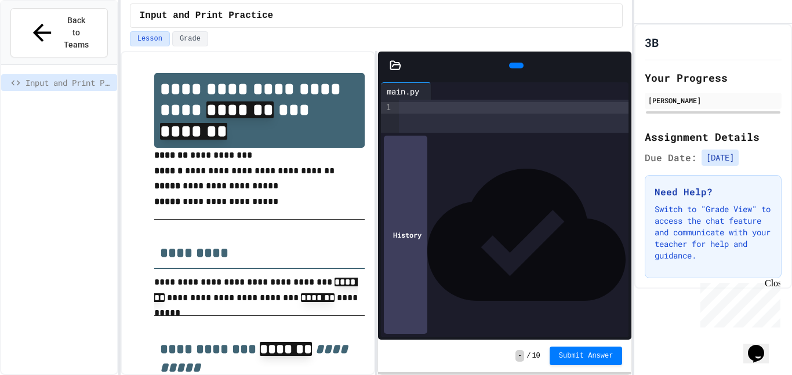 The height and width of the screenshot is (375, 792). What do you see at coordinates (586, 356) in the screenshot?
I see `button: Submit Answer` at bounding box center [586, 356].